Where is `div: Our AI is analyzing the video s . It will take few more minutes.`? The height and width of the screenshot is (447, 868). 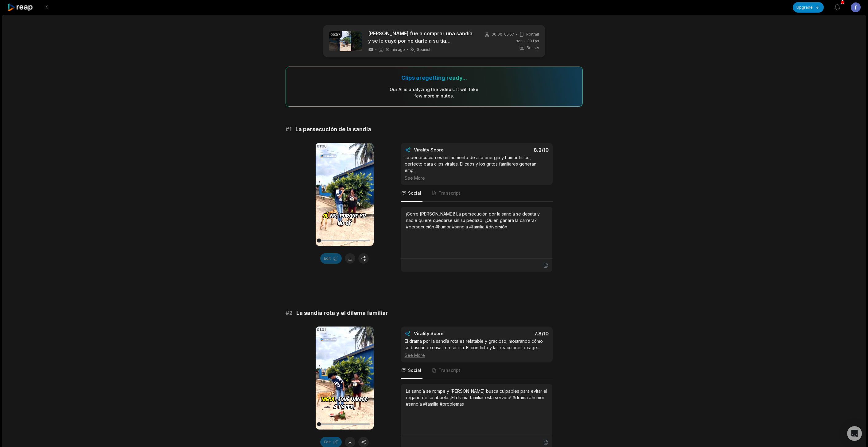 div: Our AI is analyzing the video s . It will take few more minutes. is located at coordinates (434, 93).